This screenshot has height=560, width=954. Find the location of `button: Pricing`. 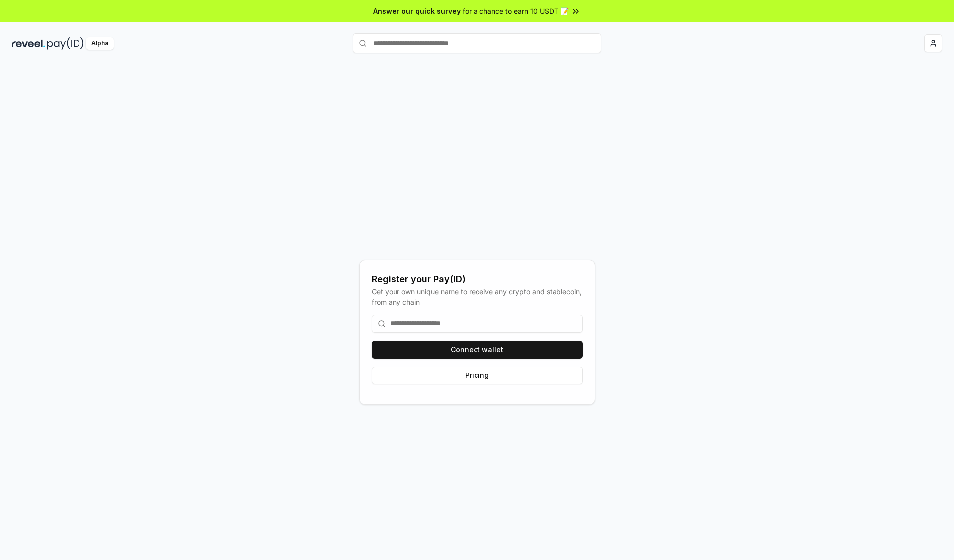

button: Pricing is located at coordinates (477, 376).